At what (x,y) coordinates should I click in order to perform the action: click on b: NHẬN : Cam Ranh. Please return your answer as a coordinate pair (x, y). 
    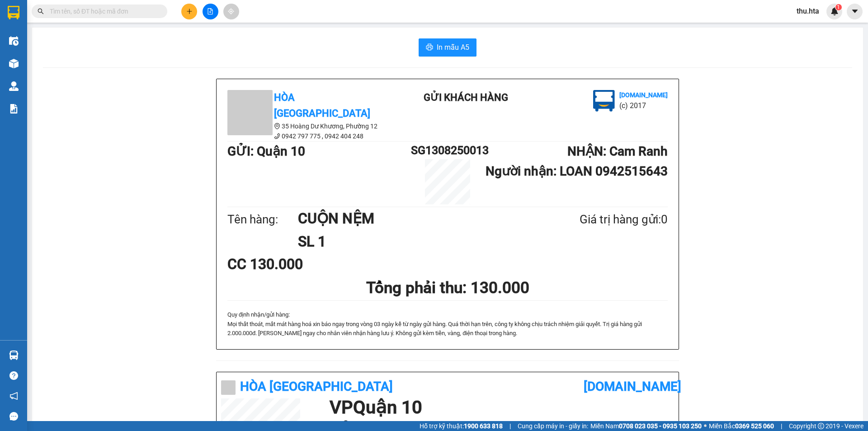
    Looking at the image, I should click on (618, 151).